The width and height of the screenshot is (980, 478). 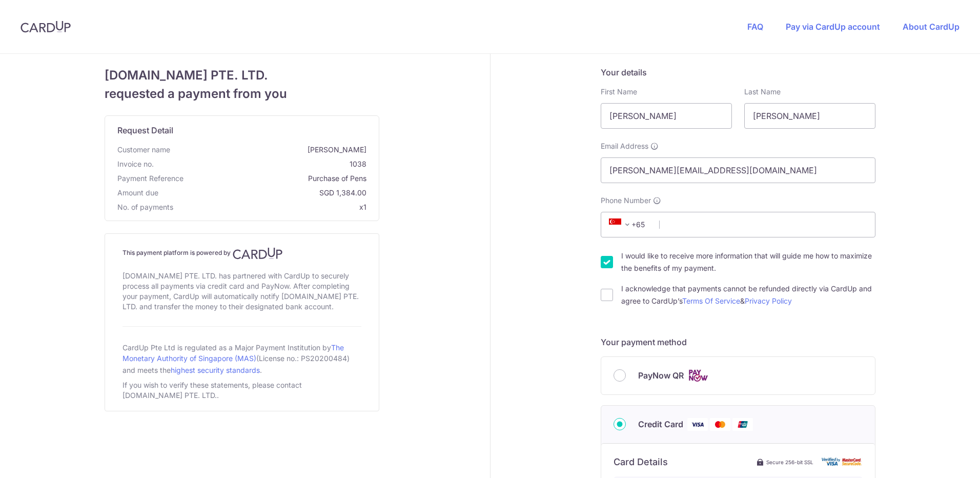 What do you see at coordinates (720, 425) in the screenshot?
I see `img: Mastercard` at bounding box center [720, 425].